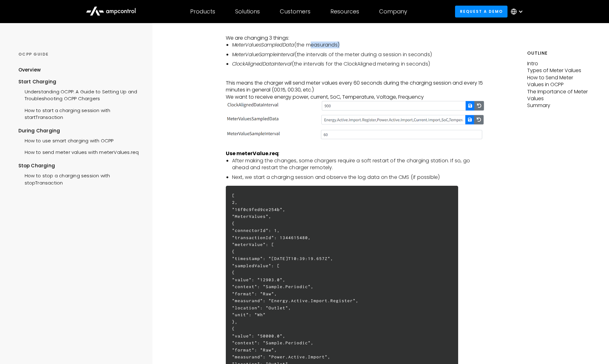 Image resolution: width=609 pixels, height=364 pixels. I want to click on li: (the measurands), so click(358, 45).